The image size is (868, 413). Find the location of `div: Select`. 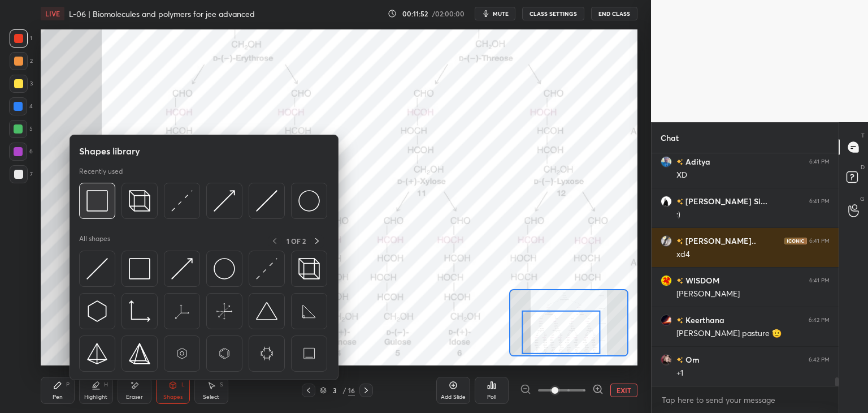

div: Select is located at coordinates (211, 397).